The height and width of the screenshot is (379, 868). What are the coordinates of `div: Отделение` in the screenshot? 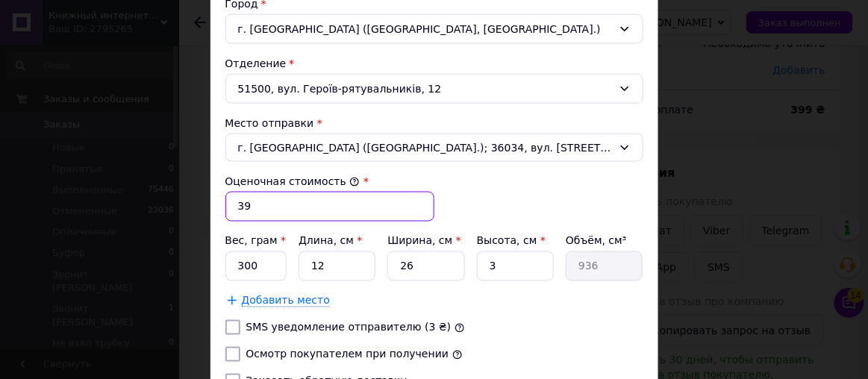 It's located at (435, 63).